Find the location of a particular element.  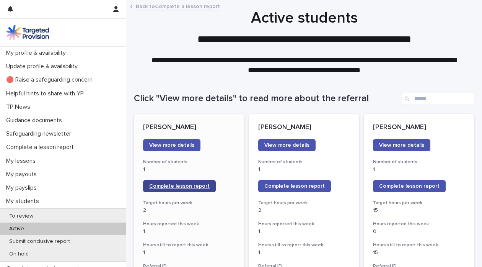

p: 🔴 Raise a safeguarding concern is located at coordinates (51, 80).